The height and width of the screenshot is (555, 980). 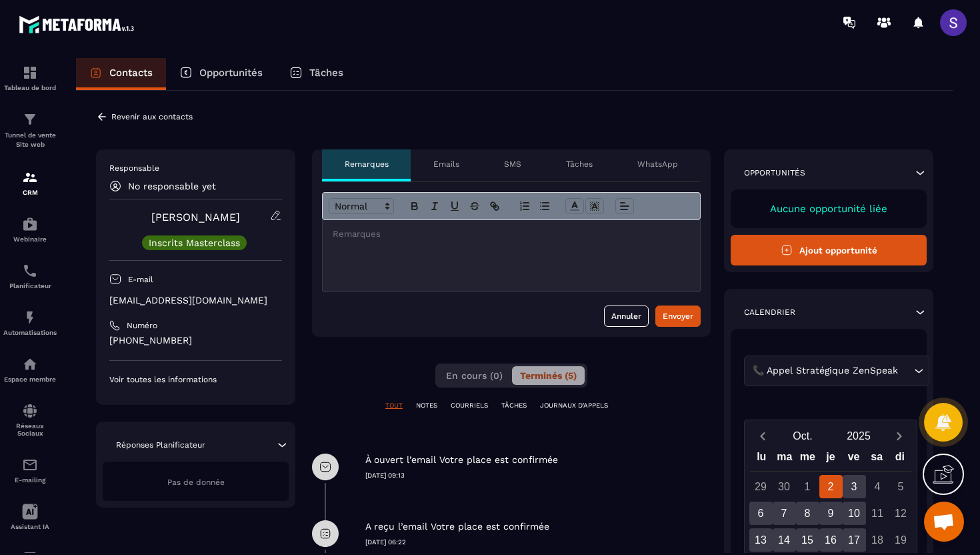 I want to click on input: Search for option, so click(x=905, y=371).